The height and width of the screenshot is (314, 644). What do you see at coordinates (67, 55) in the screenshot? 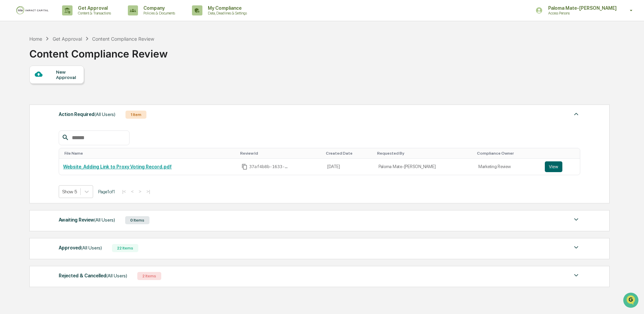
I see `div: Start new chat` at bounding box center [67, 55].